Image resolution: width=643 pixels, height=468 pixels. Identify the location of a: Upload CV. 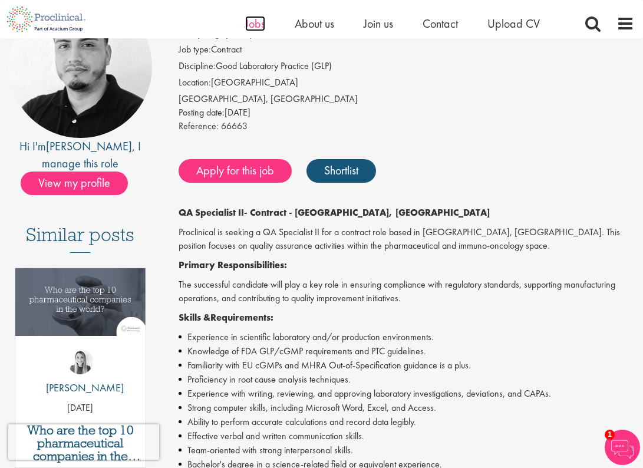
(514, 24).